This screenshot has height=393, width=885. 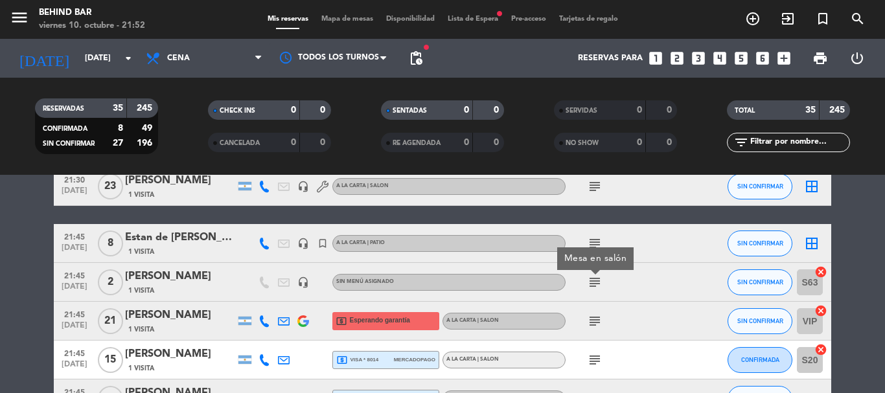 I want to click on i: turned_in_not, so click(x=323, y=244).